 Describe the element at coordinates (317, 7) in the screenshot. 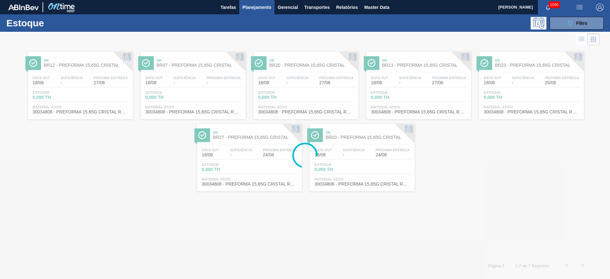

I see `span: Transportes` at that location.